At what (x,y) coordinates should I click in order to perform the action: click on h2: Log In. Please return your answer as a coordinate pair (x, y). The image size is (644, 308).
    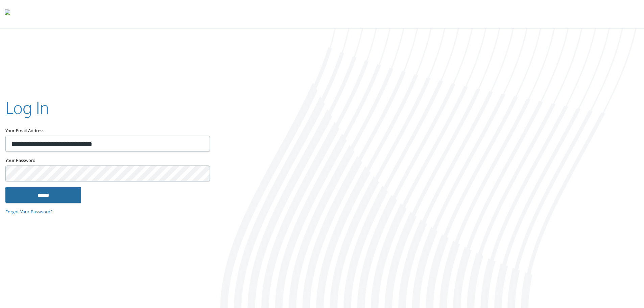
    Looking at the image, I should click on (27, 107).